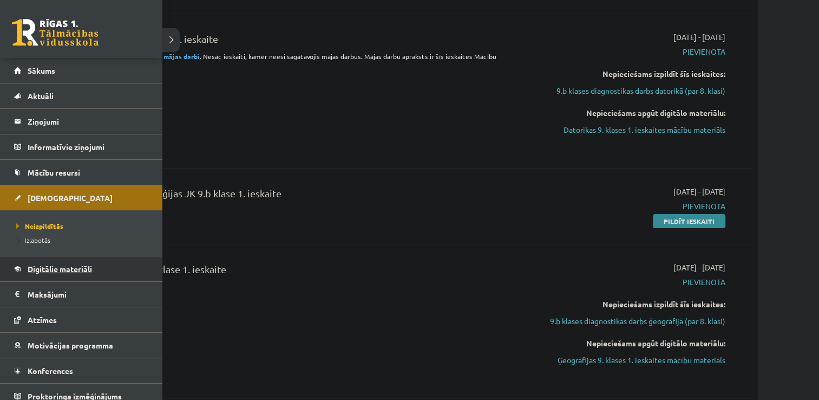 The height and width of the screenshot is (400, 819). What do you see at coordinates (293, 271) in the screenshot?
I see `div: Ģeogrāfija JK 9.b klase 1. ieskaite` at bounding box center [293, 271].